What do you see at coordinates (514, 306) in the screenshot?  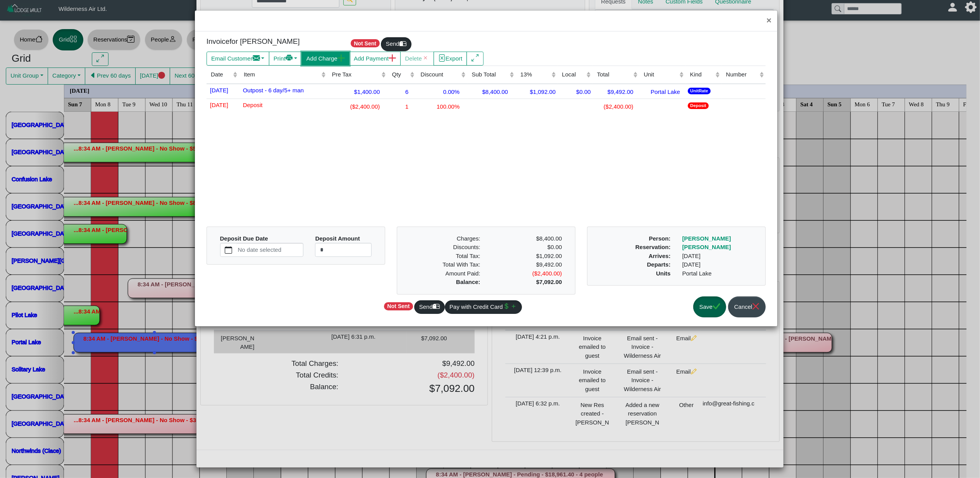 I see `svg: plus` at bounding box center [514, 306].